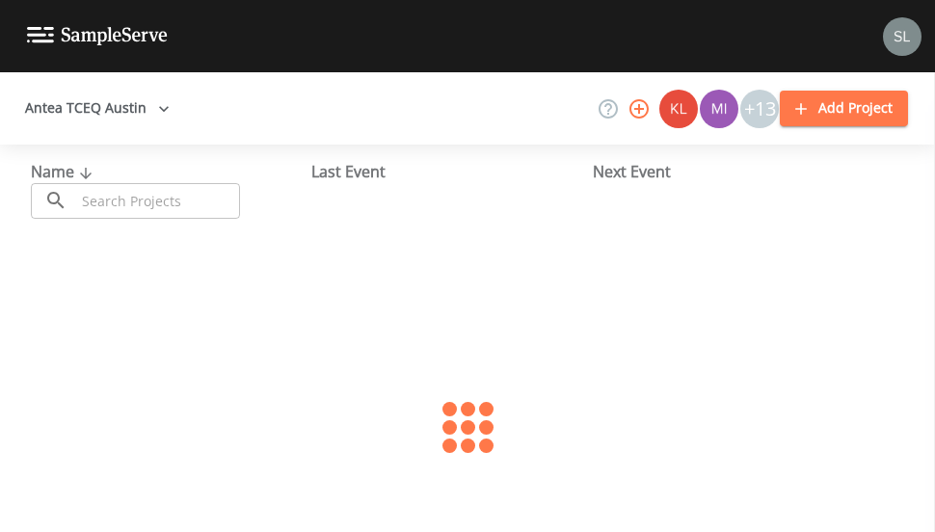 The image size is (935, 532). What do you see at coordinates (760, 109) in the screenshot?
I see `div: +13` at bounding box center [760, 109].